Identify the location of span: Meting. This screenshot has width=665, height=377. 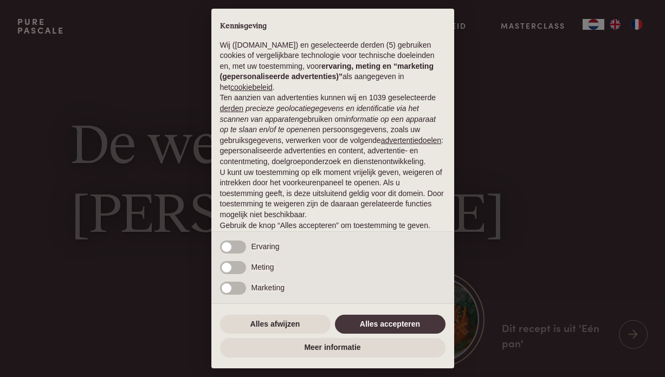
(263, 267).